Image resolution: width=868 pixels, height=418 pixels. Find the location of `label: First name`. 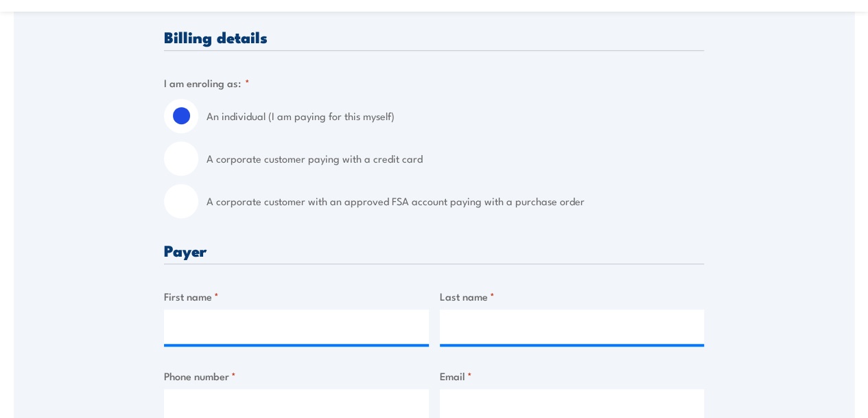

label: First name is located at coordinates (296, 296).